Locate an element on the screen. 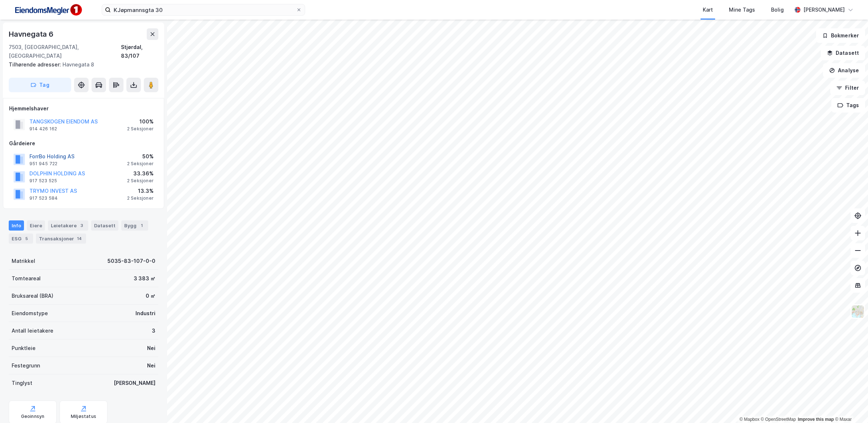 The height and width of the screenshot is (423, 868). button: Tags is located at coordinates (848, 105).